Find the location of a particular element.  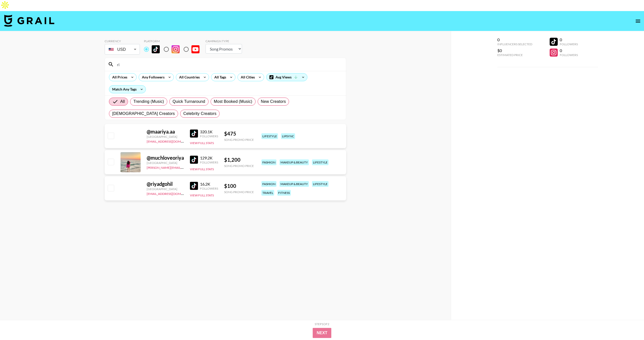

button: Next is located at coordinates (322, 333).